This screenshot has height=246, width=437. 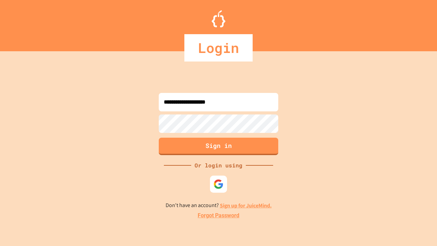 I want to click on img: Logo.svg, so click(x=218, y=19).